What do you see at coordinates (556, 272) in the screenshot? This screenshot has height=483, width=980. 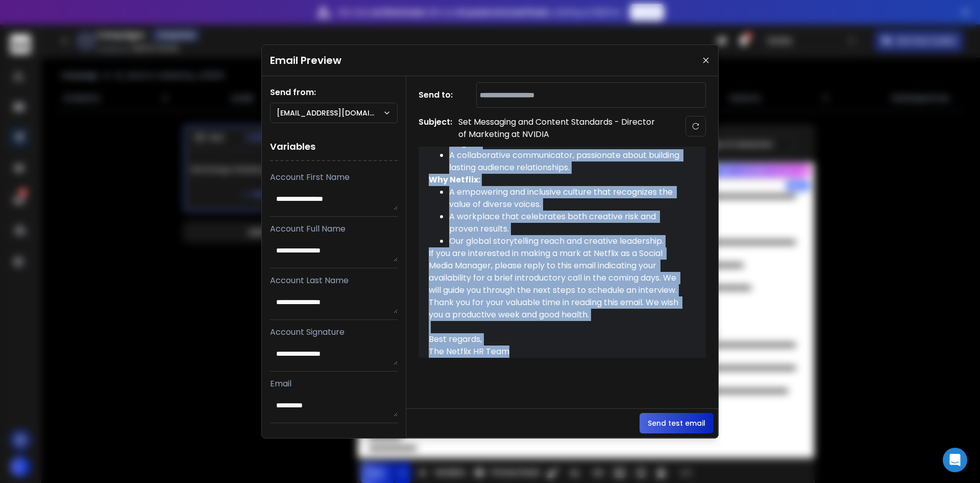 I see `div: If you are interested in making a mark at Netflix as a Social Media Manager, please reply to this...` at bounding box center [556, 272].